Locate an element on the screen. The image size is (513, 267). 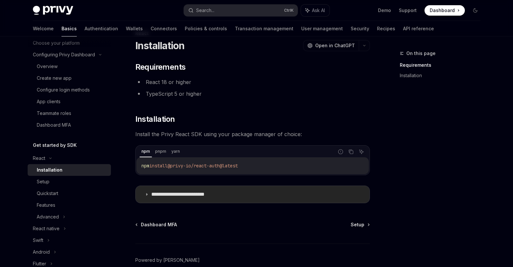
div: Advanced is located at coordinates (48, 217).